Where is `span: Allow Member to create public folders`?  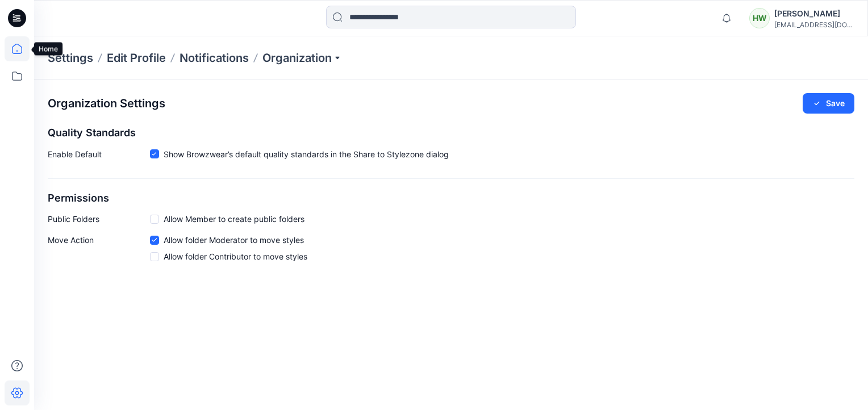 span: Allow Member to create public folders is located at coordinates (234, 218).